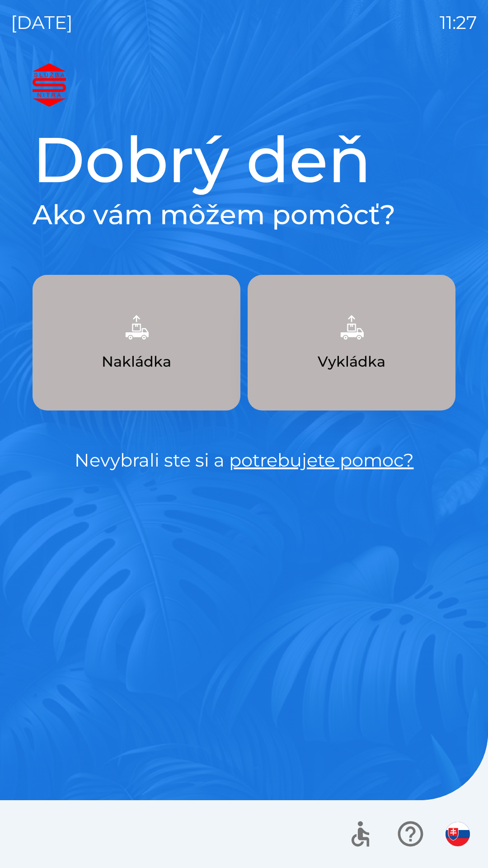 The height and width of the screenshot is (868, 488). Describe the element at coordinates (244, 215) in the screenshot. I see `h2: Ako vám môžem pomôcť?` at that location.